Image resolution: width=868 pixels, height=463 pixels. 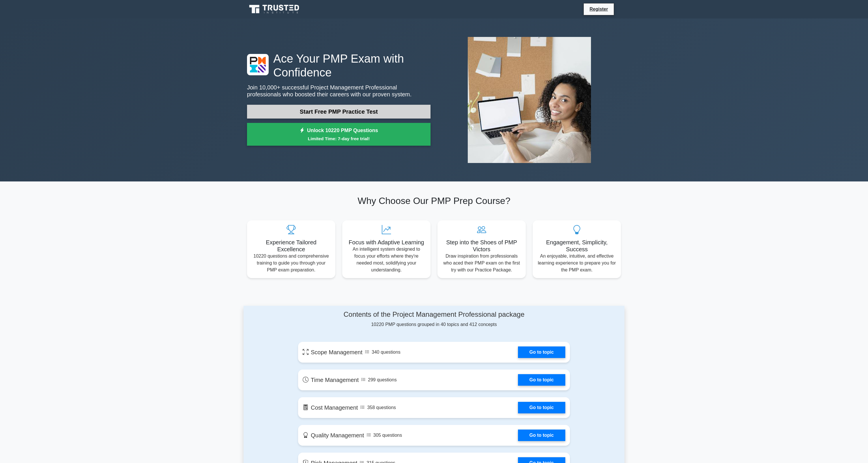 What do you see at coordinates (339, 65) in the screenshot?
I see `h1: Ace Your PMP Exam with Confidence` at bounding box center [339, 65].